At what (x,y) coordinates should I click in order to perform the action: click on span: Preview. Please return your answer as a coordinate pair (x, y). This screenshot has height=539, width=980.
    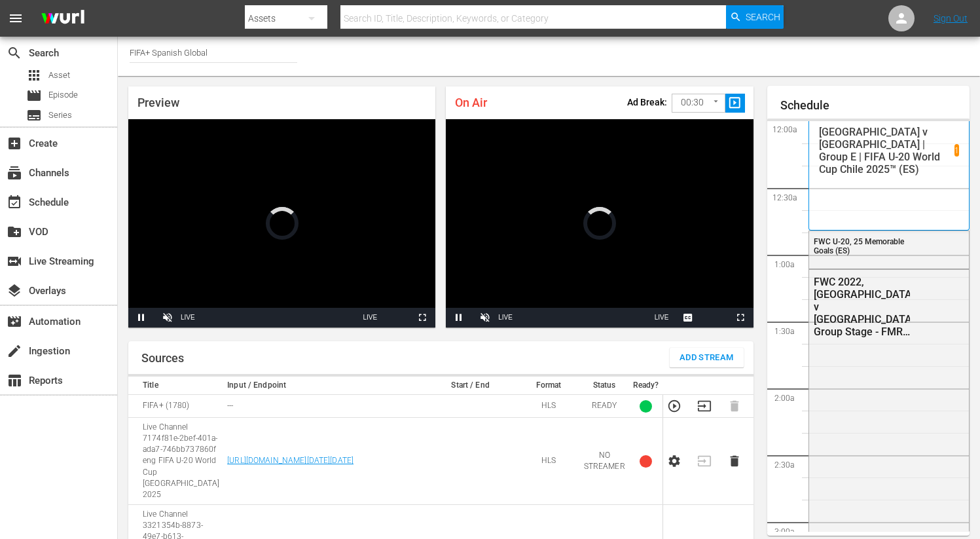
    Looking at the image, I should click on (158, 102).